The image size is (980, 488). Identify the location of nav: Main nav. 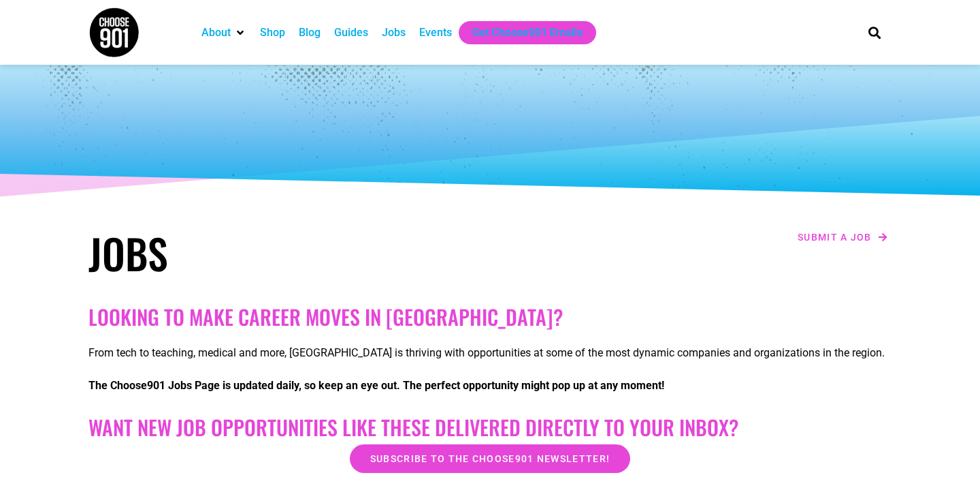
(520, 33).